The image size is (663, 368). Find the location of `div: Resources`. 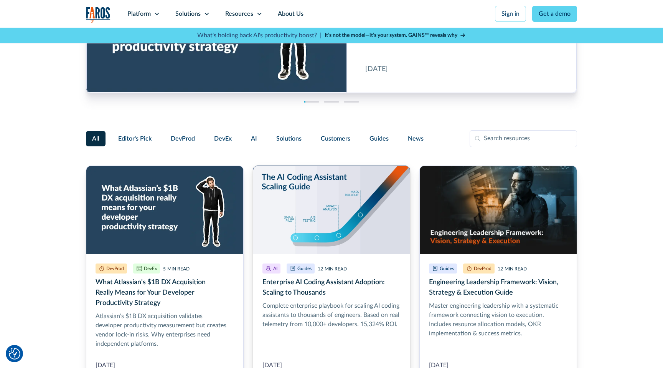

div: Resources is located at coordinates (239, 14).